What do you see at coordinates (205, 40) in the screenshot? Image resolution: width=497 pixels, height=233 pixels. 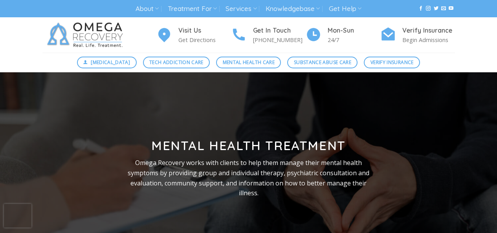 I see `p: Get Directions` at bounding box center [205, 40].